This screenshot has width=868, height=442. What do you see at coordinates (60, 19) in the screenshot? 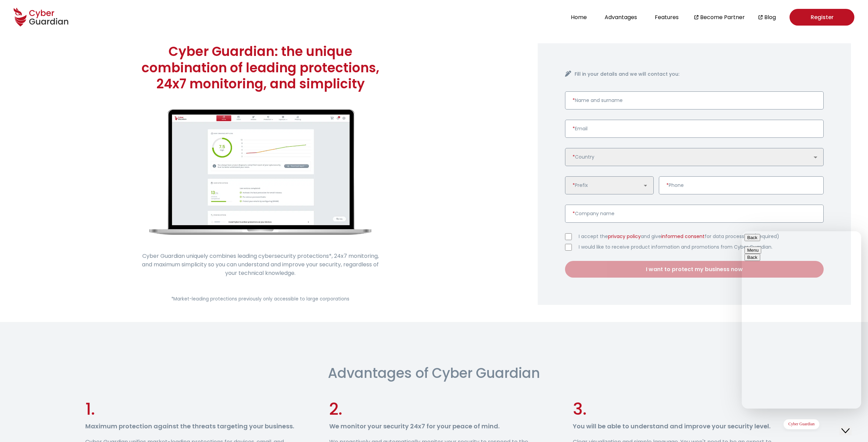
I see `div: secondary` at bounding box center [60, 19].